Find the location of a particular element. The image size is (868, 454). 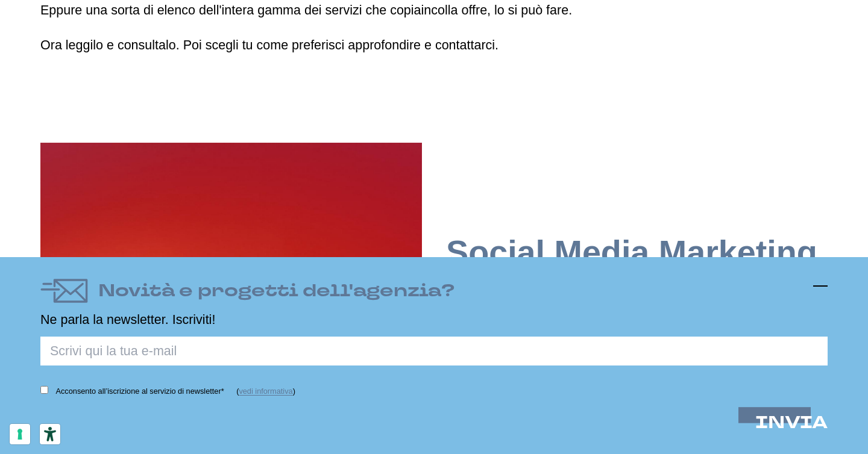

input: Scrivi qui la tua e-mail is located at coordinates (434, 351).